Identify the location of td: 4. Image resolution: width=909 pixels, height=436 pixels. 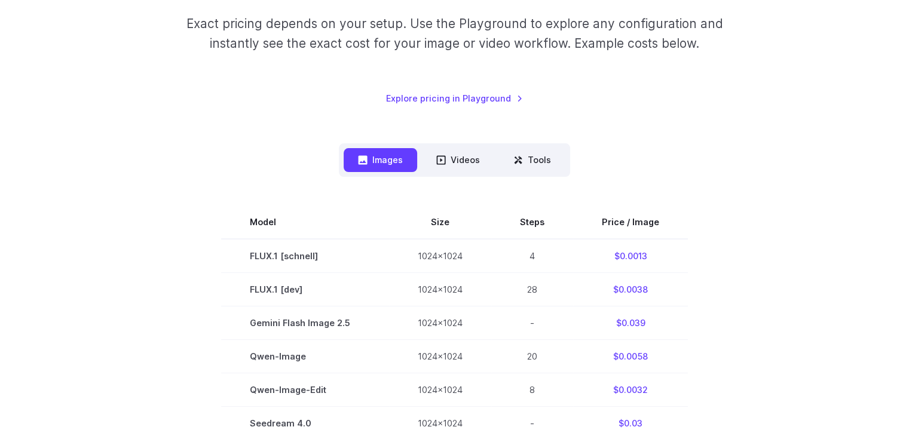
(532, 256).